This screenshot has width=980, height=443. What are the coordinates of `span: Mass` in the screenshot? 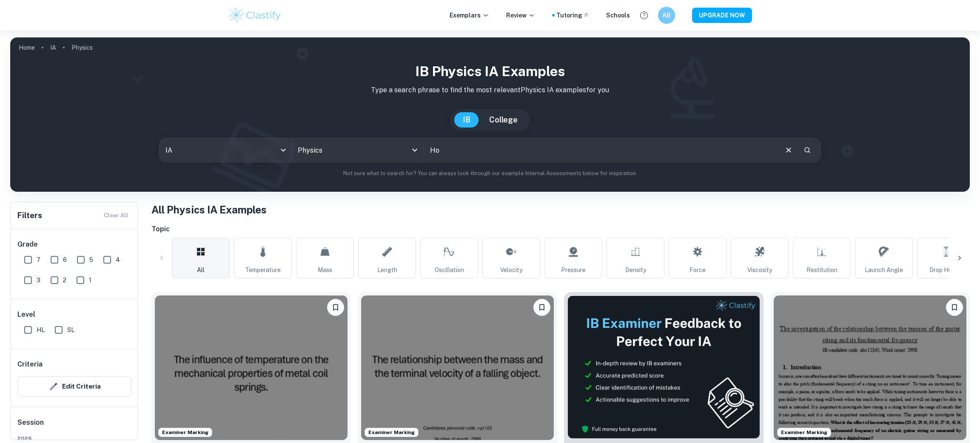 It's located at (325, 270).